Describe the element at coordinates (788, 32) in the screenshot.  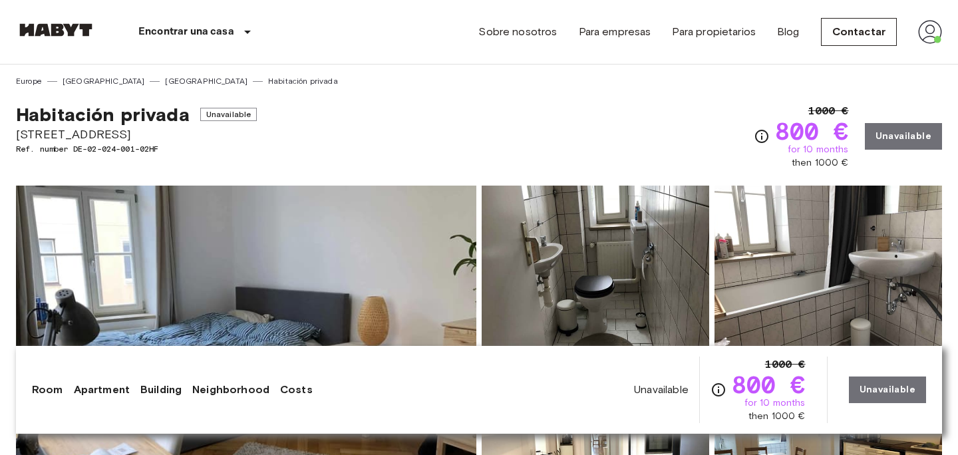
I see `a: Blog` at that location.